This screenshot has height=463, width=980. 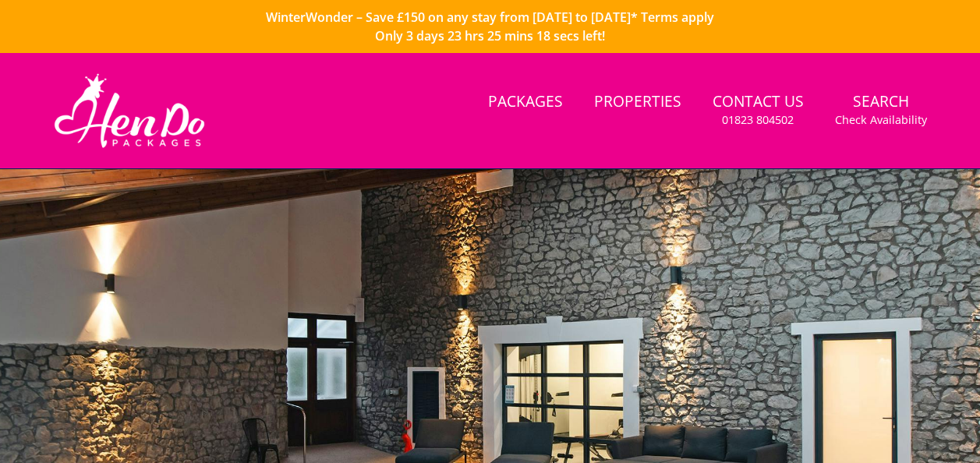 I want to click on small: 01823 804502, so click(x=758, y=120).